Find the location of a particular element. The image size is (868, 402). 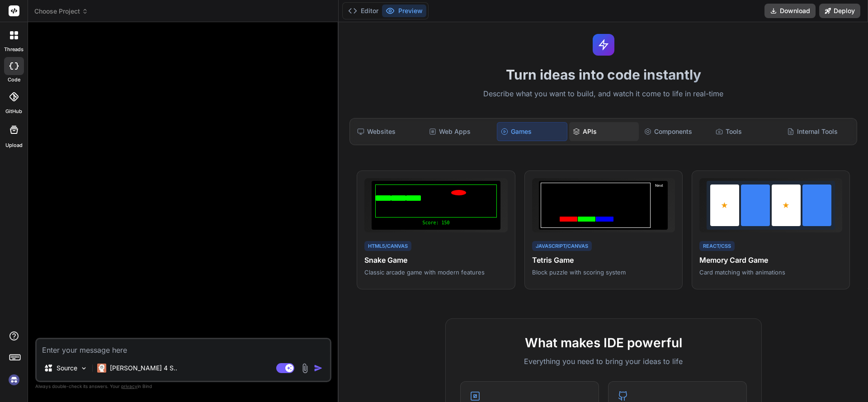

img: attachment is located at coordinates (305, 368).